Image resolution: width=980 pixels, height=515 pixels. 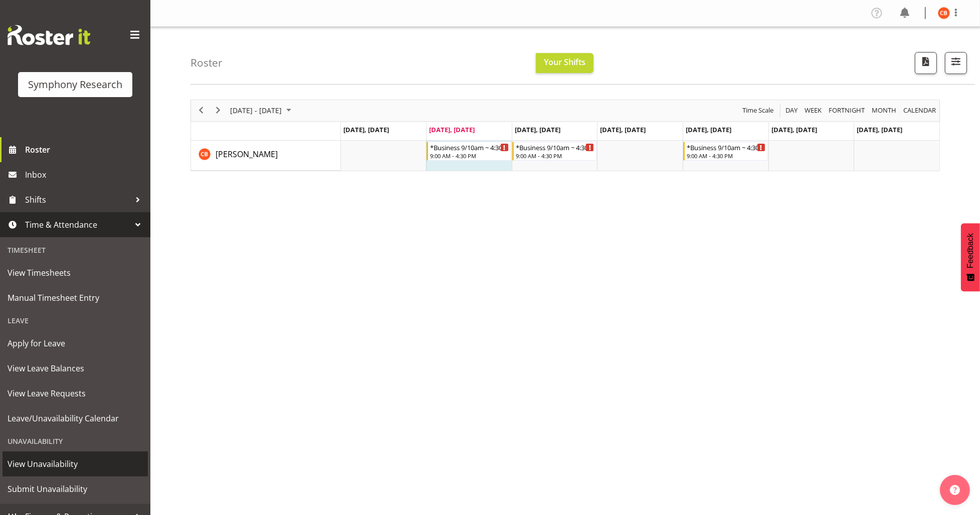 What do you see at coordinates (812, 110) in the screenshot?
I see `button: Timeline Week` at bounding box center [812, 110].